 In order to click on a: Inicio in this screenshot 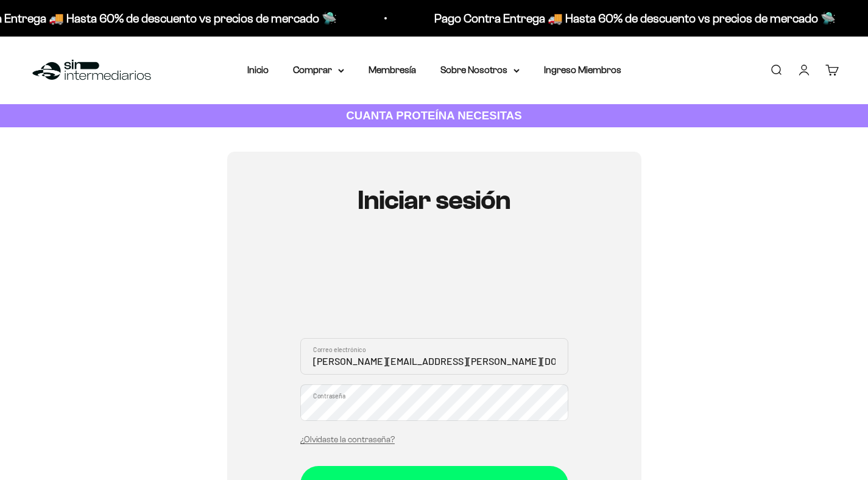, I will do `click(258, 69)`.